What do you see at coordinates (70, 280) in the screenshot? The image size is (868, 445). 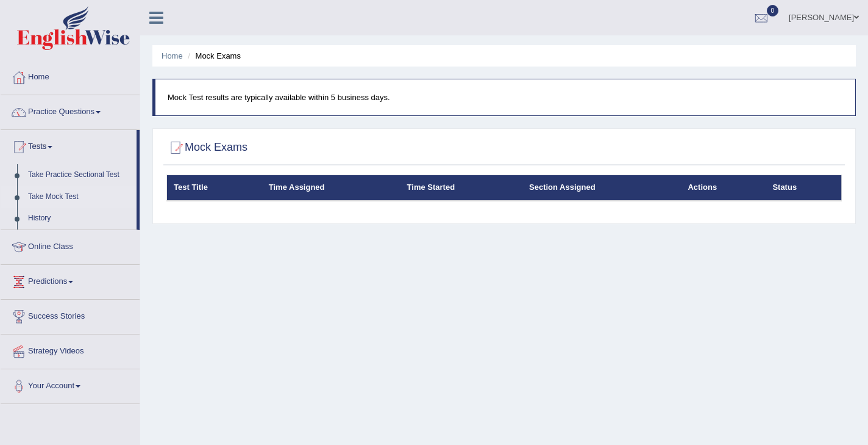 I see `a: Predictions` at bounding box center [70, 280].